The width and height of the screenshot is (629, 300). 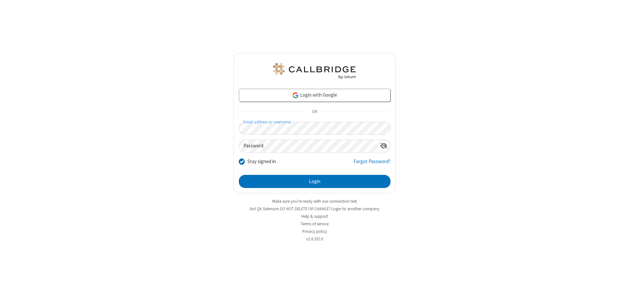 I want to click on span: OR, so click(x=314, y=112).